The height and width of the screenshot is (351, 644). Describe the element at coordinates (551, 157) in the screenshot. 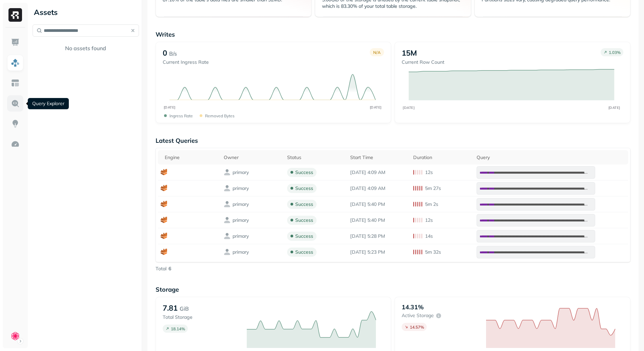

I see `div: Query` at that location.